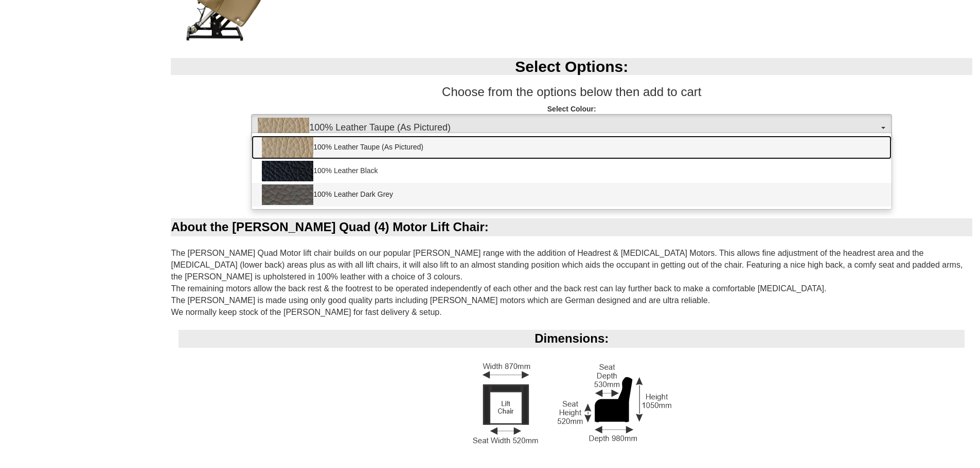 Image resolution: width=980 pixels, height=468 pixels. What do you see at coordinates (288, 171) in the screenshot?
I see `img: 100% Leather Black` at bounding box center [288, 171].